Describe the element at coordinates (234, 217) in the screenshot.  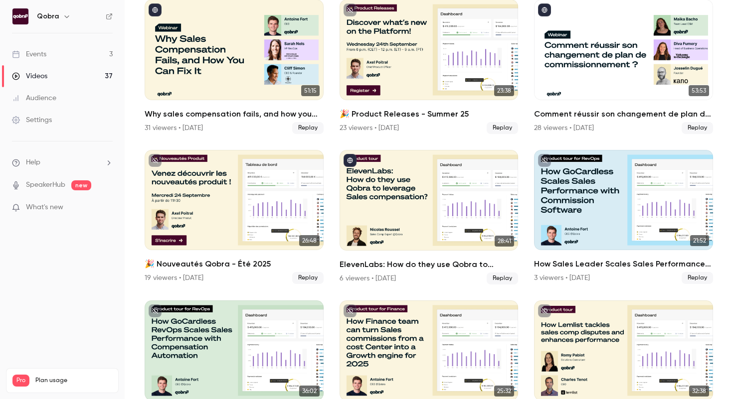
I see `li: 🎉 Nouveautés Qobra - Été 2025` at that location.